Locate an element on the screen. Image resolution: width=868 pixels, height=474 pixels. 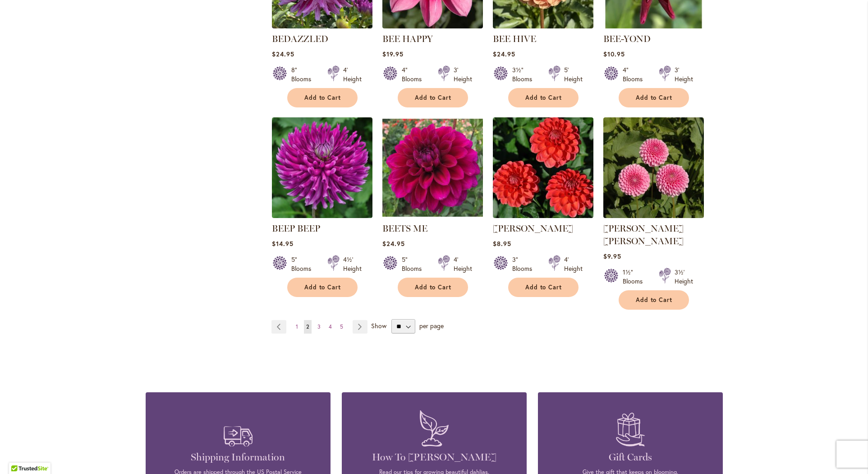
span: $19.95 is located at coordinates (393, 54).